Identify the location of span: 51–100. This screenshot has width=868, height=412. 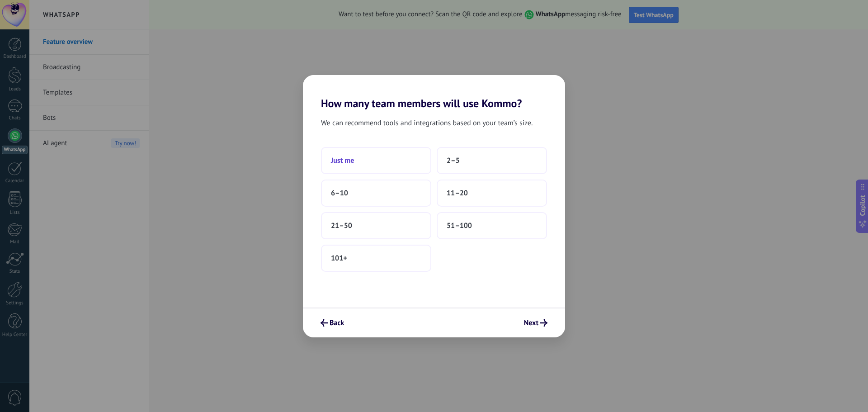
(459, 225).